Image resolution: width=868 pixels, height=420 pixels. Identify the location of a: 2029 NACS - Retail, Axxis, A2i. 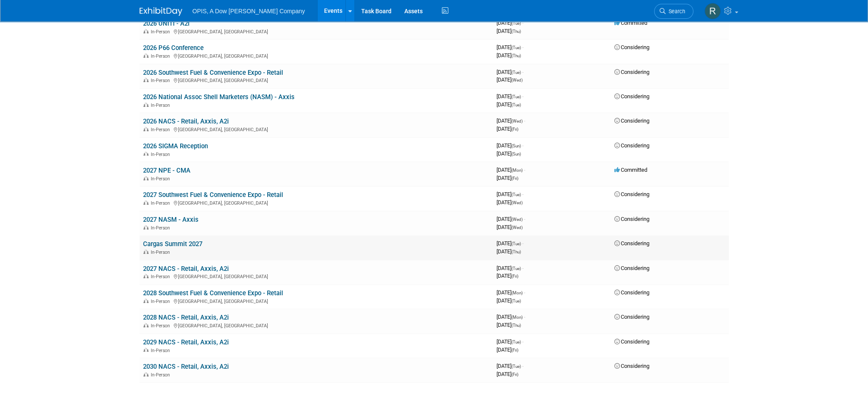
(186, 342).